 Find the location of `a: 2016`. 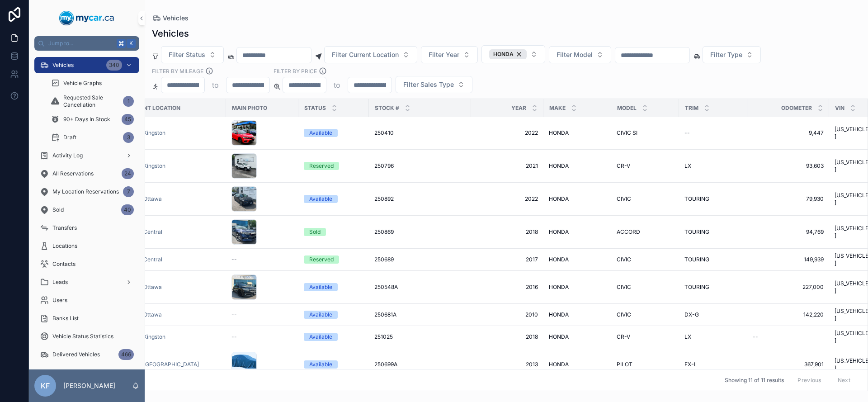

a: 2016 is located at coordinates (507, 287).